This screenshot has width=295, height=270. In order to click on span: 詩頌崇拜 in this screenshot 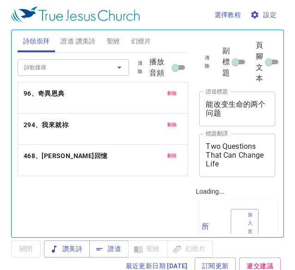, I will do `click(37, 41)`.